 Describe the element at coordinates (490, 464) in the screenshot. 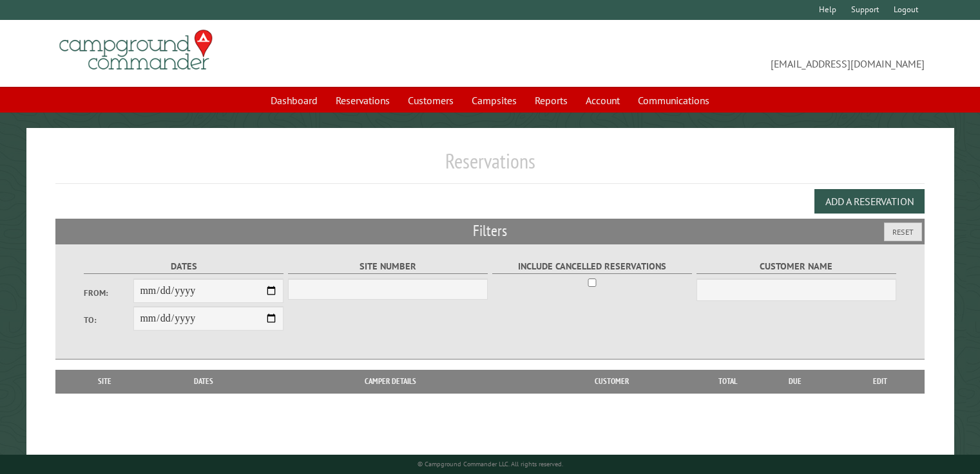

I see `small: © Campground Commander LLC. All rights reserved.` at that location.